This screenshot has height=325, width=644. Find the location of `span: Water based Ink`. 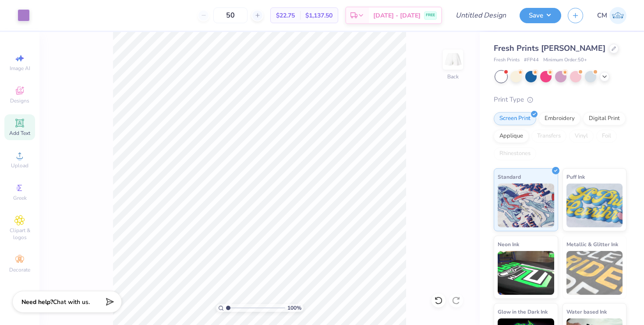

span: Water based Ink is located at coordinates (586, 311).